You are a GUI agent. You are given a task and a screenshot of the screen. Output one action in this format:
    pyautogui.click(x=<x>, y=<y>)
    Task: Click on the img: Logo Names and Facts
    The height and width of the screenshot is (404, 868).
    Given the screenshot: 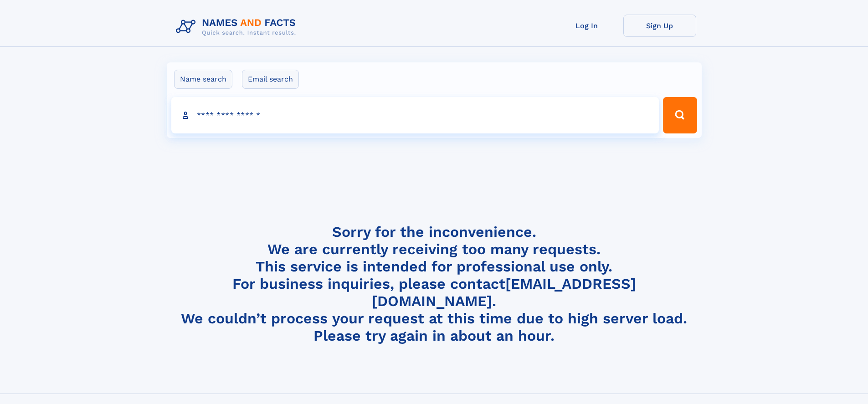 What is the action you would take?
    pyautogui.click(x=238, y=27)
    